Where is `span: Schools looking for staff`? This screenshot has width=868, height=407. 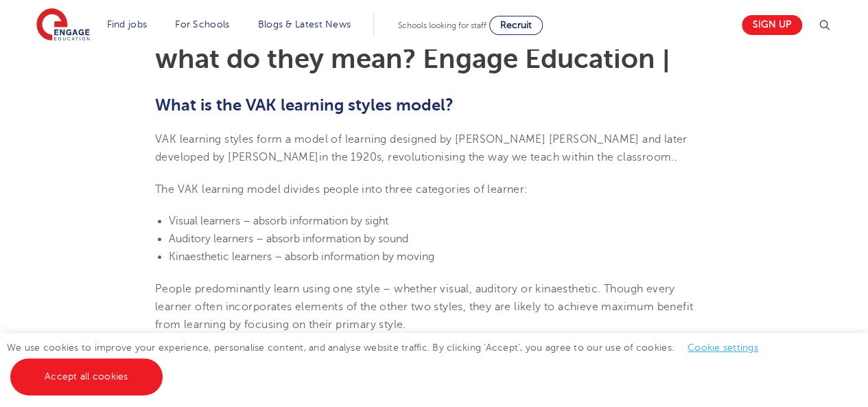 span: Schools looking for staff is located at coordinates (442, 26).